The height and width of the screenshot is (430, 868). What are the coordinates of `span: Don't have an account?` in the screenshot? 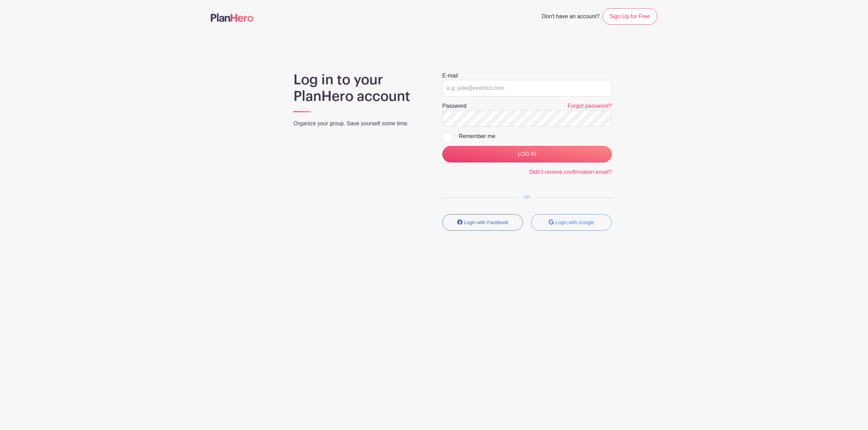 It's located at (571, 17).